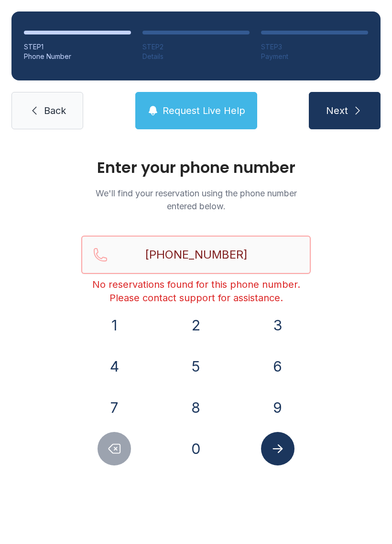  Describe the element at coordinates (278, 408) in the screenshot. I see `button: 9` at that location.